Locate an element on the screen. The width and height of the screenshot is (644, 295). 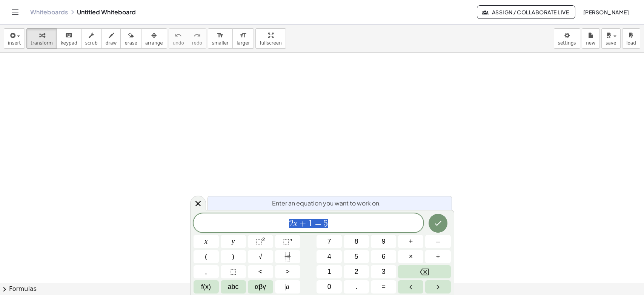
button: Left arrow is located at coordinates (411, 287).